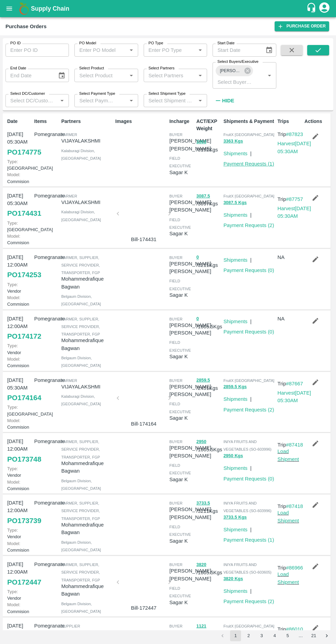 This screenshot has height=644, width=336. What do you see at coordinates (208, 384) in the screenshot?
I see `p: / 2451 Kgs` at bounding box center [208, 384].